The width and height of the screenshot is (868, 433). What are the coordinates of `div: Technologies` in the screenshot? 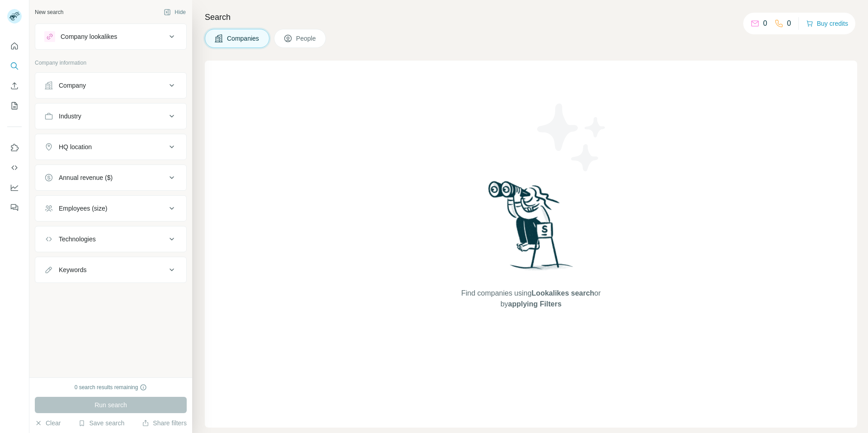 It's located at (77, 240).